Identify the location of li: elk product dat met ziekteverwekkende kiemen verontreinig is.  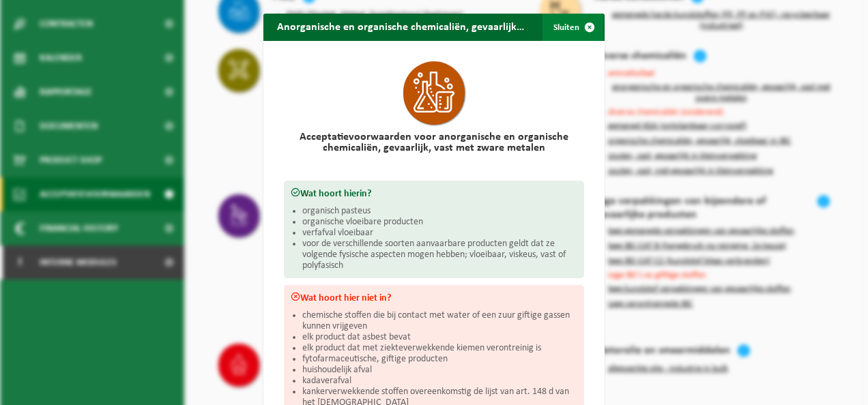
(439, 348).